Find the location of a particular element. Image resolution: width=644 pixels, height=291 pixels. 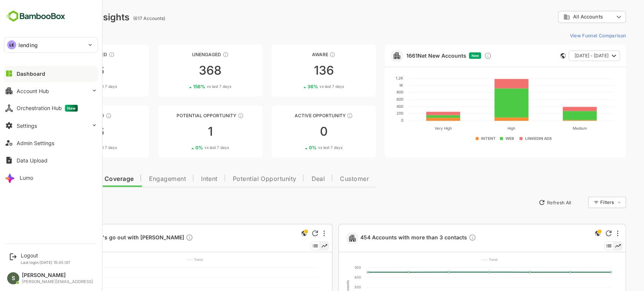

text: 600 is located at coordinates (374, 99).